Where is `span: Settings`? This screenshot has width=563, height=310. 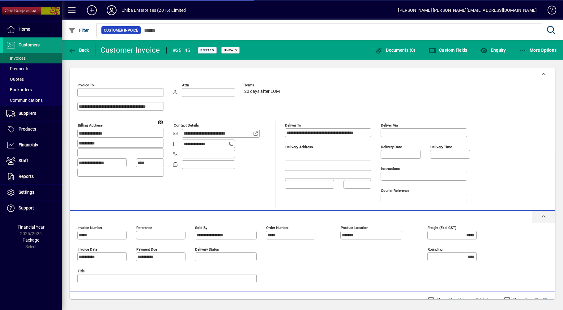
span: Settings is located at coordinates (26, 192).